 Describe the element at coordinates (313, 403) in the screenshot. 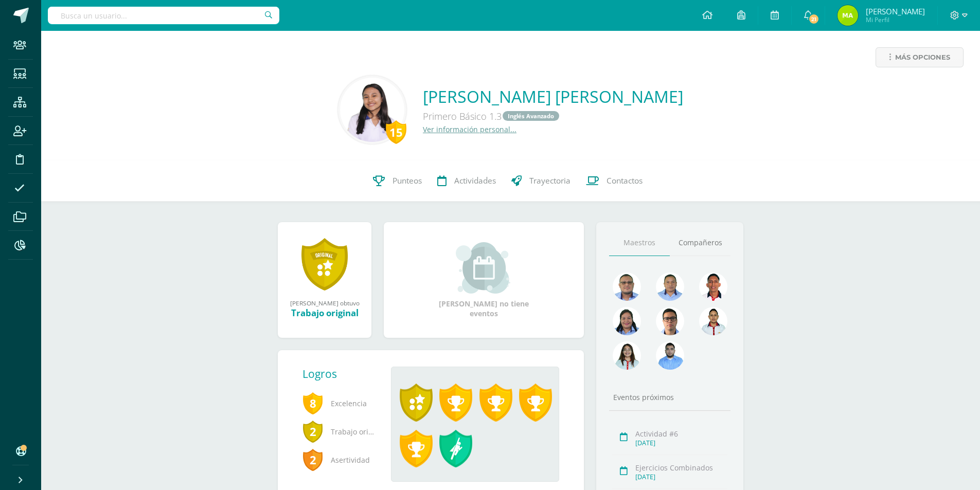

I see `span: 8` at that location.